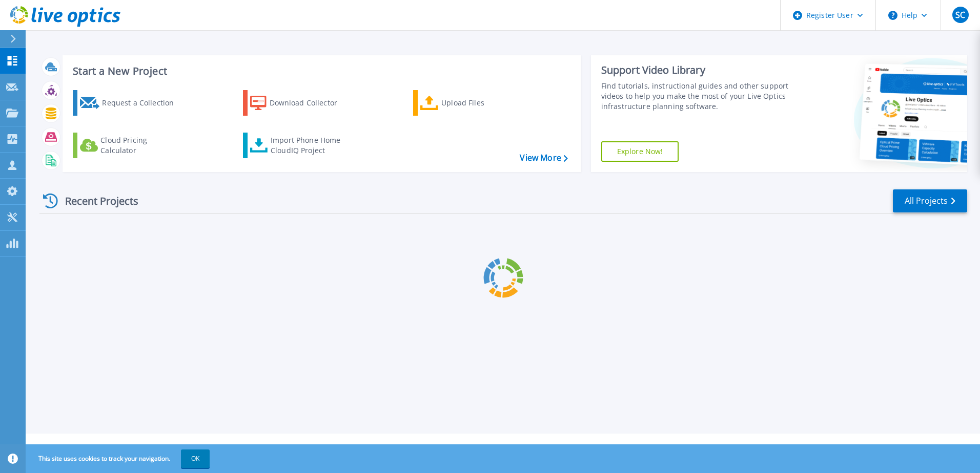  What do you see at coordinates (129, 103) in the screenshot?
I see `a: Request a Collection` at bounding box center [129, 103].